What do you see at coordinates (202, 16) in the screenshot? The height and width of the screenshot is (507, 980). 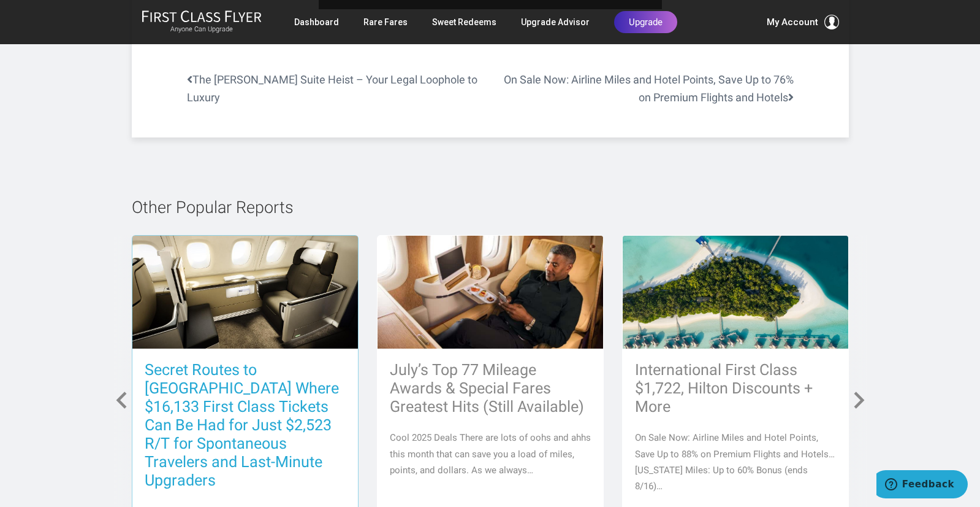 I see `img: First Class Flyer` at bounding box center [202, 16].